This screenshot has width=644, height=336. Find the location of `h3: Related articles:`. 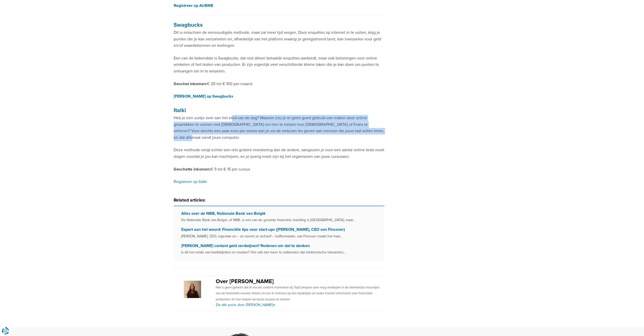

h3: Related articles: is located at coordinates (279, 201).